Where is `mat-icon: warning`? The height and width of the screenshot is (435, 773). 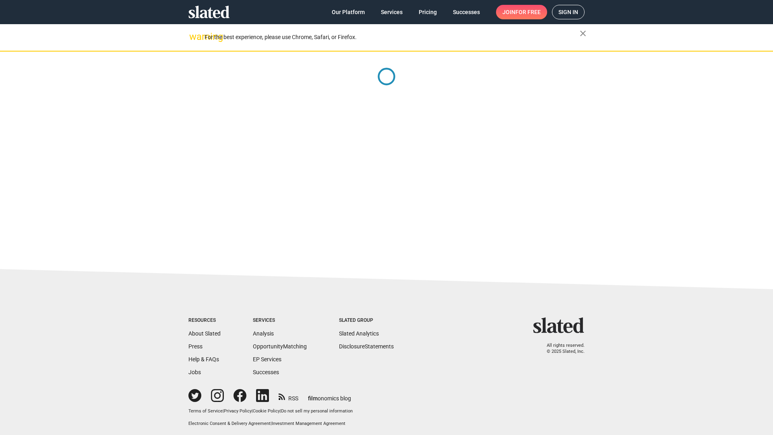
mat-icon: warning is located at coordinates (194, 37).